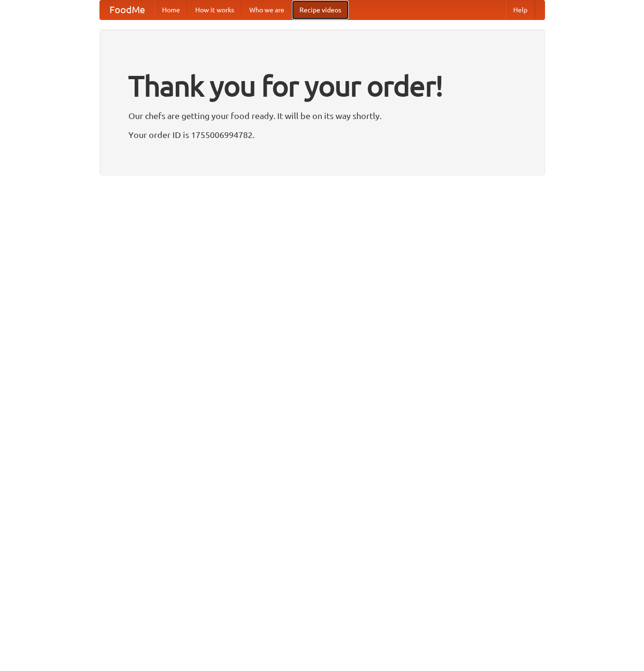 The image size is (644, 671). Describe the element at coordinates (171, 10) in the screenshot. I see `a: Home` at that location.